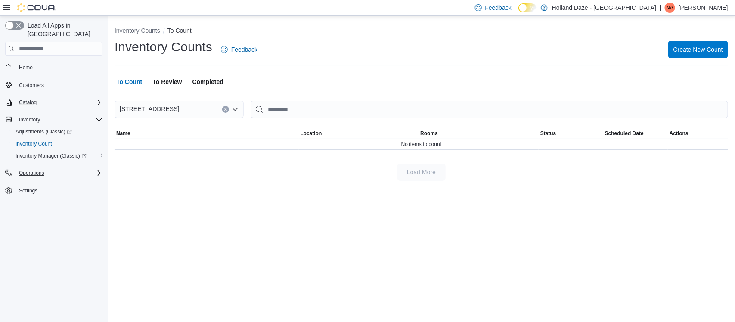 Image resolution: width=735 pixels, height=322 pixels. What do you see at coordinates (167, 82) in the screenshot?
I see `span: To Review` at bounding box center [167, 82].